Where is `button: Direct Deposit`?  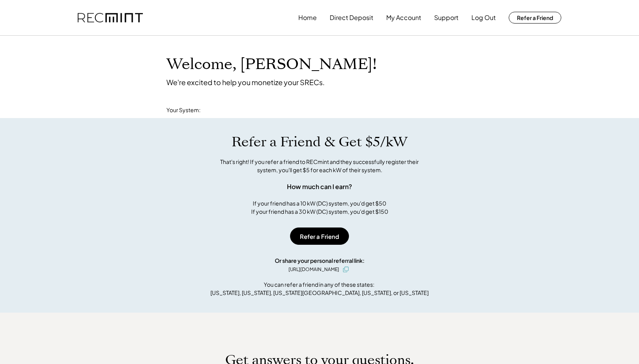 button: Direct Deposit is located at coordinates (351, 18).